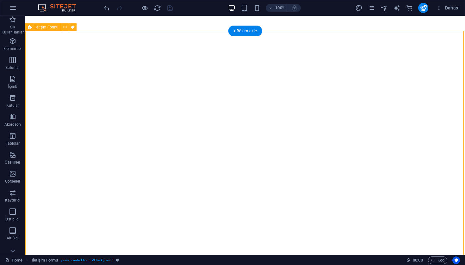 Image resolution: width=465 pixels, height=265 pixels. I want to click on nav: breadcrumb, so click(76, 261).